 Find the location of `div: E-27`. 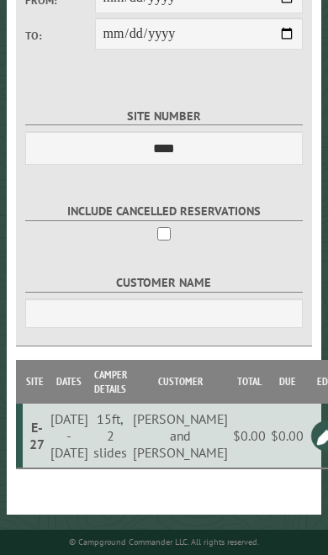

div: E-27 is located at coordinates (37, 436).